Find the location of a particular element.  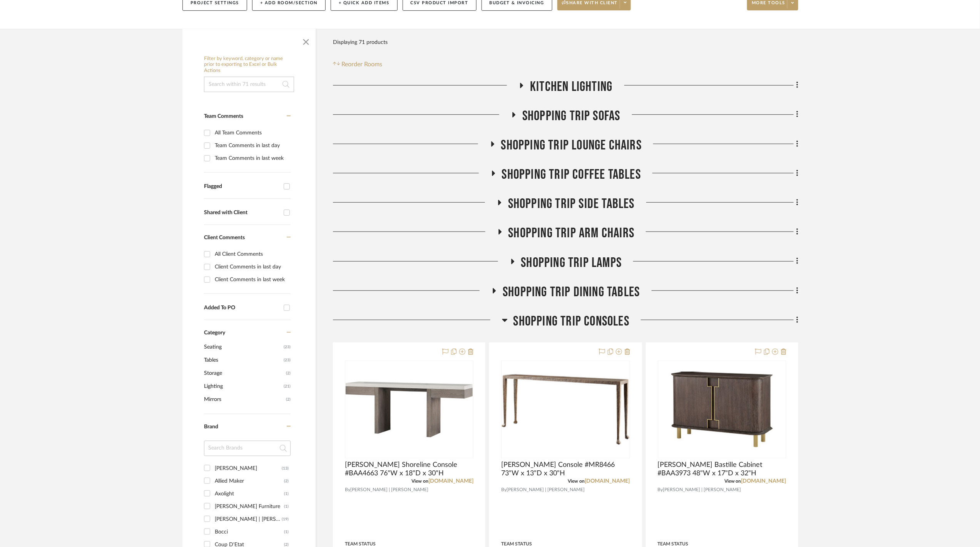

div: Shared with Client is located at coordinates (242, 213).